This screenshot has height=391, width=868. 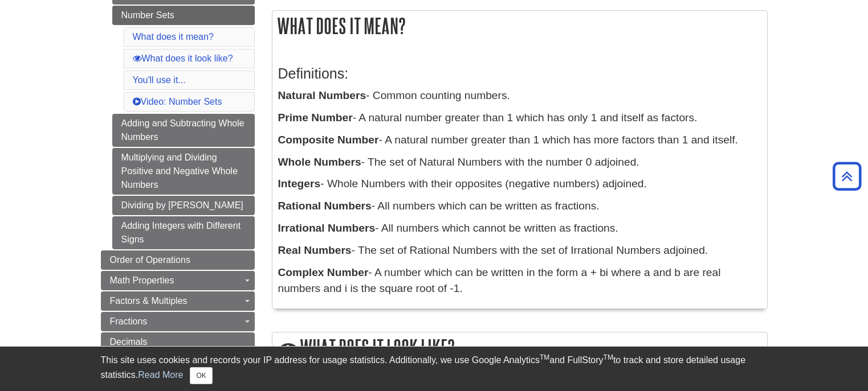 What do you see at coordinates (322, 95) in the screenshot?
I see `b: Natural Numbers` at bounding box center [322, 95].